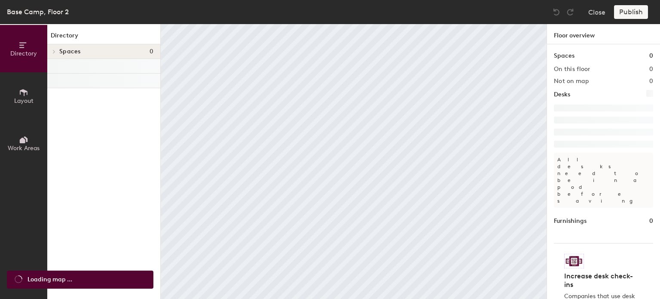  I want to click on h4: Increase desk check-ins, so click(601, 280).